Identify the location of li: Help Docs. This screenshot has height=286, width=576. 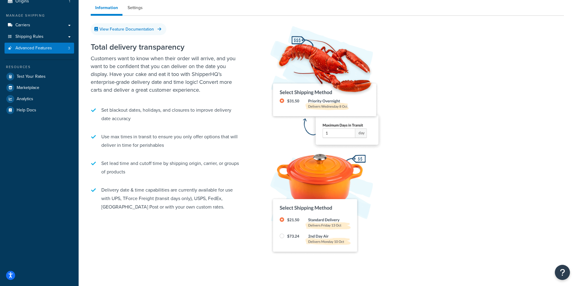
(39, 110).